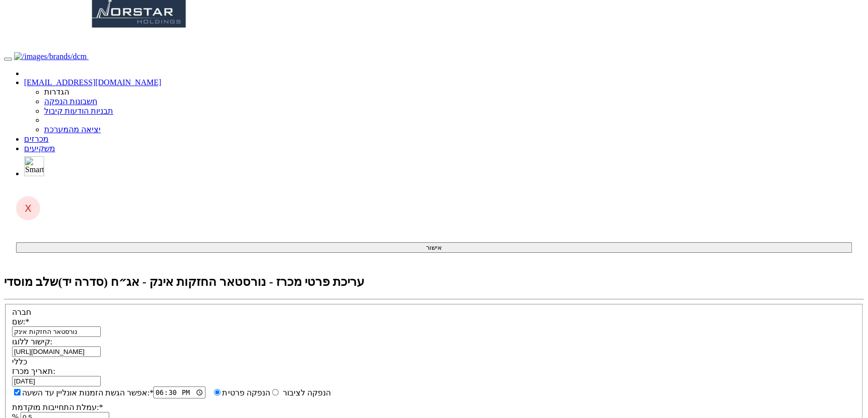  I want to click on label: עמלת התחייבות מוקדמת:, so click(57, 407).